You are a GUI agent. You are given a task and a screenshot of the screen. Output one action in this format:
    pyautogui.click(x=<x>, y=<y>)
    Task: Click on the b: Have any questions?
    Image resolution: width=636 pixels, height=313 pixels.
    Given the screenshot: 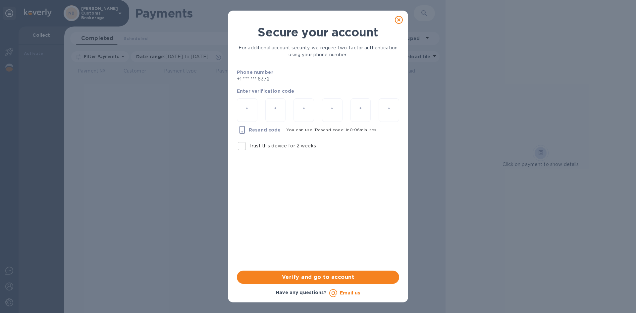 What is the action you would take?
    pyautogui.click(x=301, y=292)
    